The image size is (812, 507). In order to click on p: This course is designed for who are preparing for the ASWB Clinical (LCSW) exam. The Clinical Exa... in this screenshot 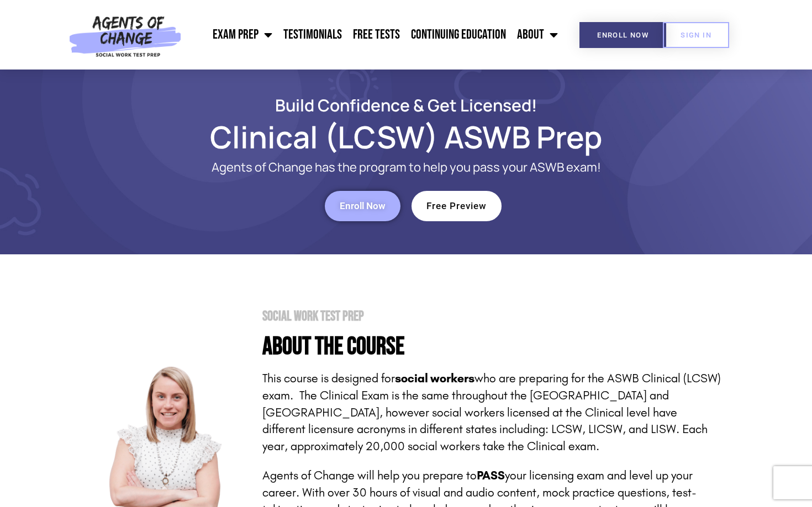, I will do `click(492, 413)`.